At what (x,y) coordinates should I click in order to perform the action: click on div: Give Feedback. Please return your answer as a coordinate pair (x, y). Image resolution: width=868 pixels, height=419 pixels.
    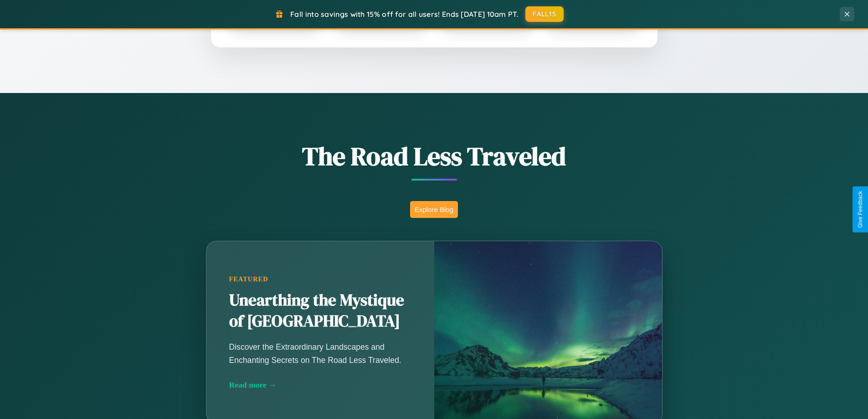
    Looking at the image, I should click on (860, 210).